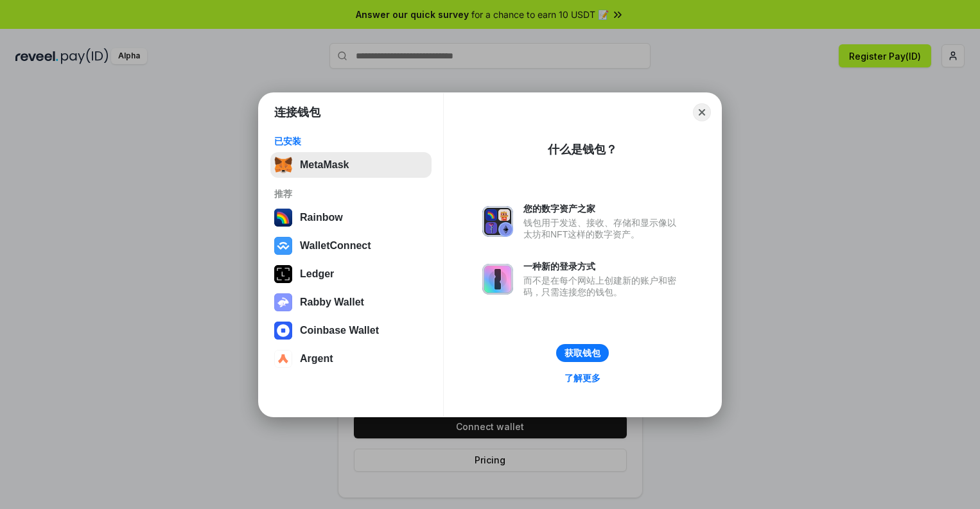 The image size is (980, 509). I want to click on button: MetaMask, so click(350, 165).